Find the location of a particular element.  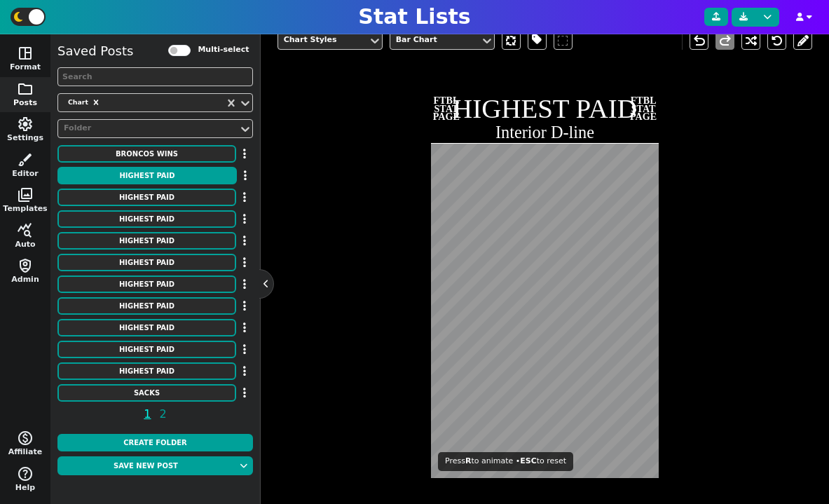

span: help is located at coordinates (25, 474).